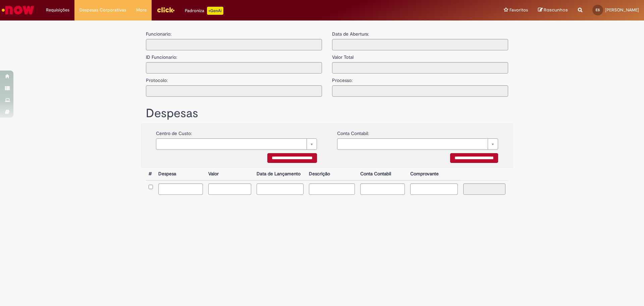  What do you see at coordinates (353, 132) in the screenshot?
I see `label: Conta Contabil:` at bounding box center [353, 132].